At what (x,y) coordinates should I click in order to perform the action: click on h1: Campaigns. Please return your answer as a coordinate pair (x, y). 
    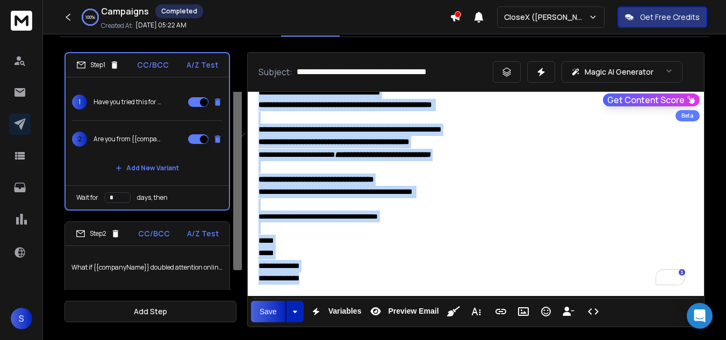
    Looking at the image, I should click on (125, 11).